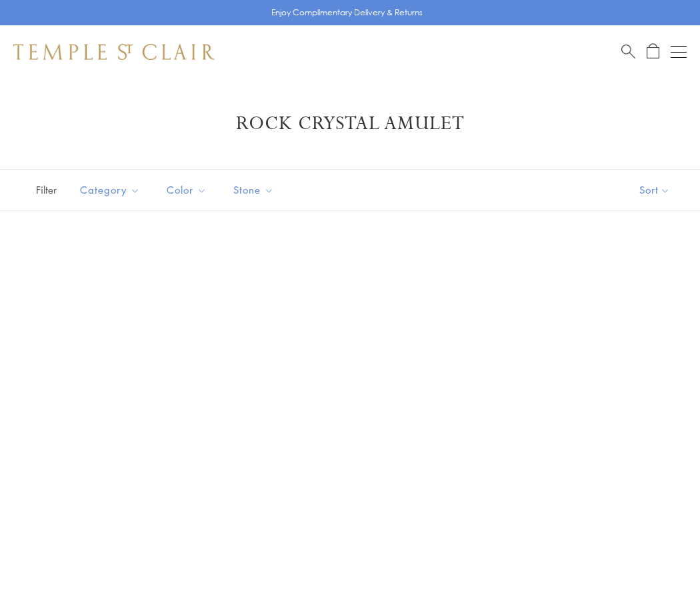  What do you see at coordinates (253, 190) in the screenshot?
I see `button: Stone` at bounding box center [253, 190].